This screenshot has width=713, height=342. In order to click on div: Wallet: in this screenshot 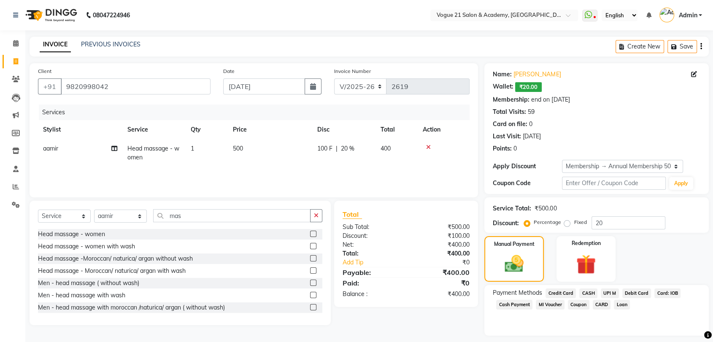, I will do `click(503, 87)`.